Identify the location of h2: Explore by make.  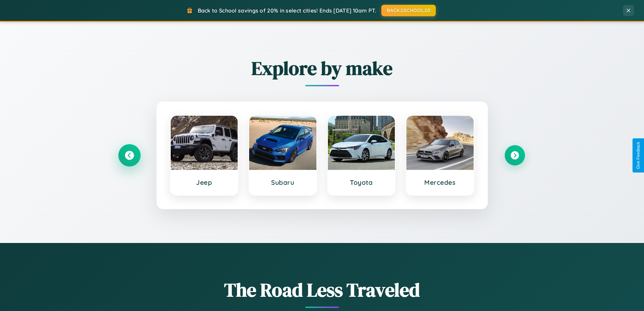
(322, 68).